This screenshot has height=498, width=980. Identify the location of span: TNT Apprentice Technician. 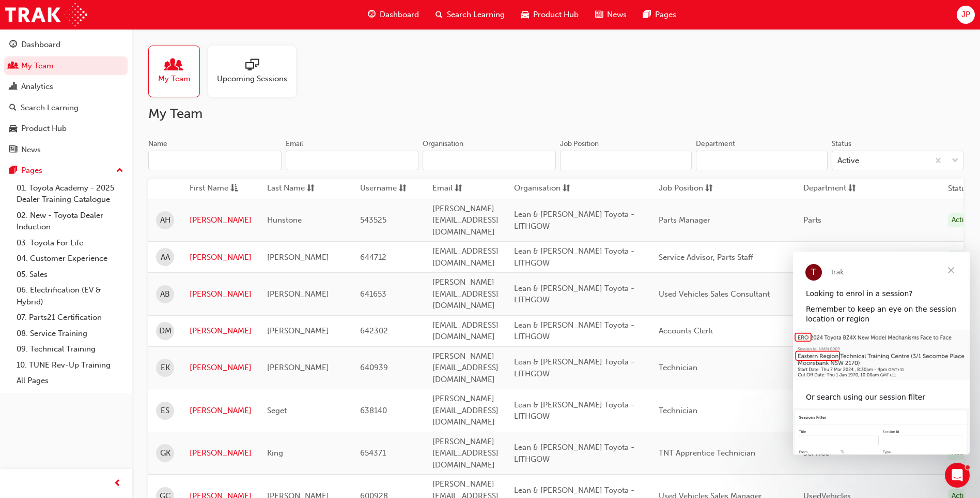
(707, 453).